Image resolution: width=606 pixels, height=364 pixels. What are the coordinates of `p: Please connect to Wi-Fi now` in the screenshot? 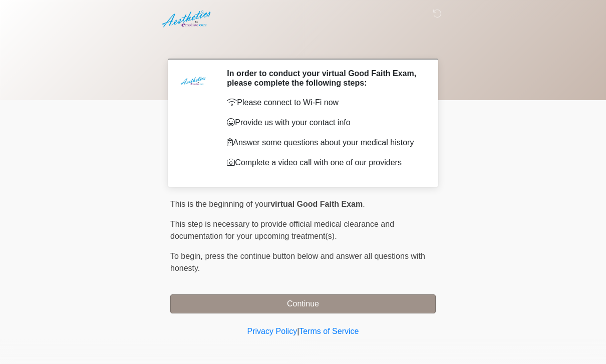 It's located at (324, 103).